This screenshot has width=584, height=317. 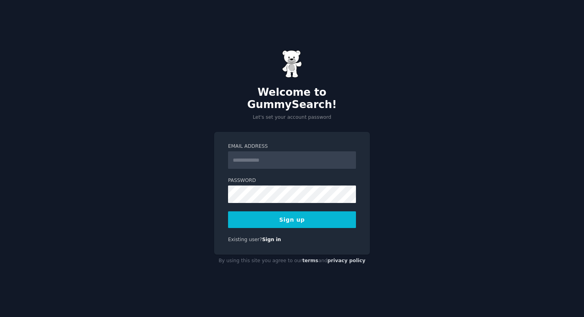 I want to click on p: Let's set your account password, so click(x=292, y=118).